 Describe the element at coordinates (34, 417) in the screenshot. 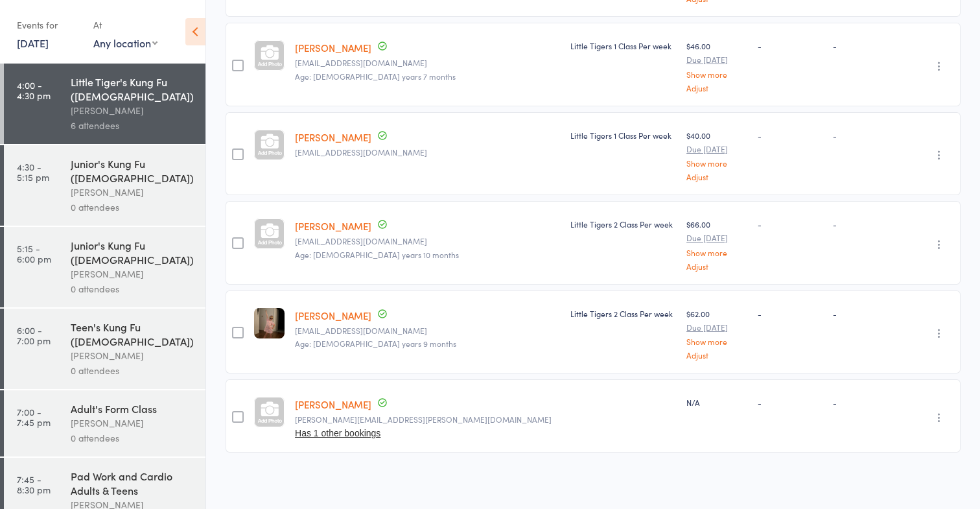

I see `time: 7:00 - 7:45 pm` at that location.